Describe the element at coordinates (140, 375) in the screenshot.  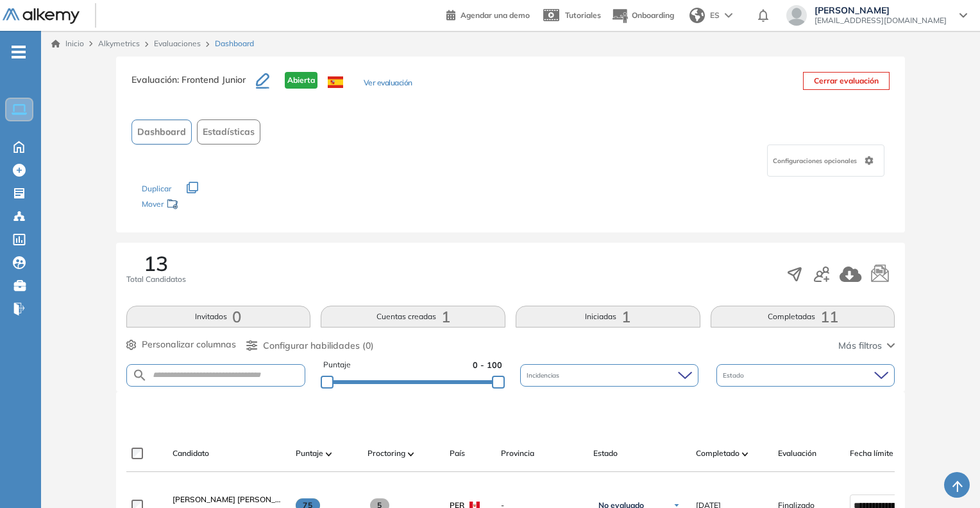
I see `img: SEARCH_ALT` at that location.